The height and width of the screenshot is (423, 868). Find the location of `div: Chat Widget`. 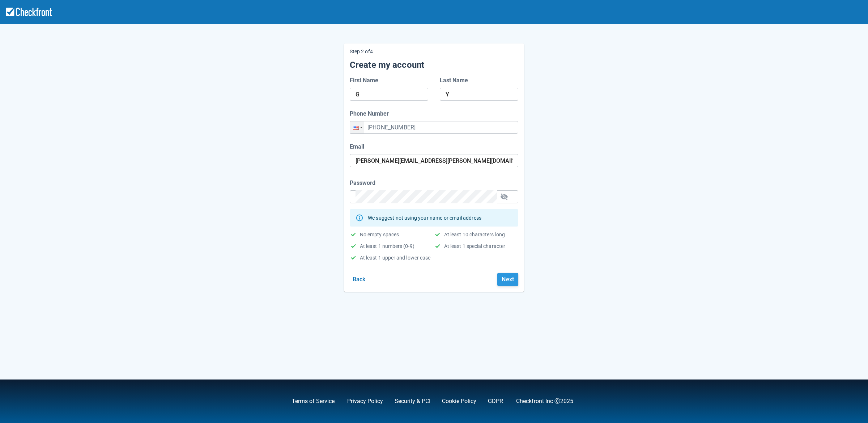

div: Chat Widget is located at coordinates (816, 384).